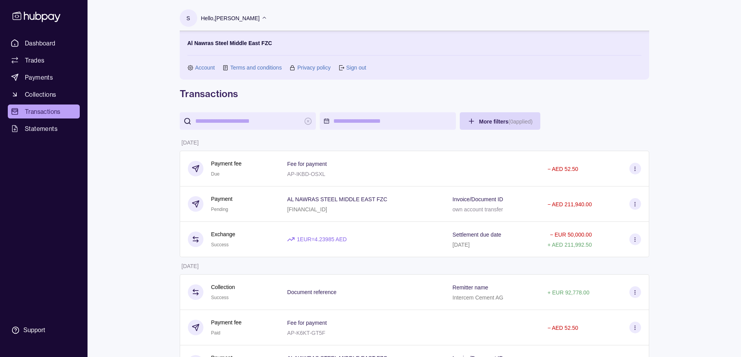 The height and width of the screenshot is (357, 741). Describe the element at coordinates (44, 112) in the screenshot. I see `a: Transactions` at that location.